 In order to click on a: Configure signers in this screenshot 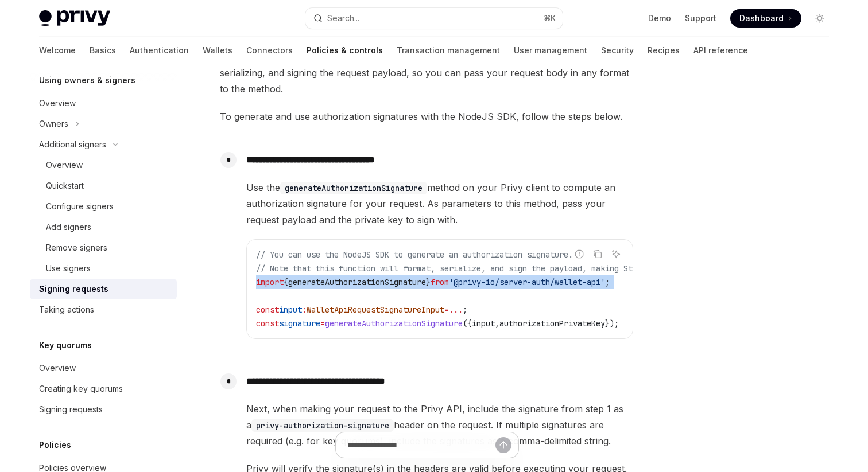, I will do `click(103, 206)`.